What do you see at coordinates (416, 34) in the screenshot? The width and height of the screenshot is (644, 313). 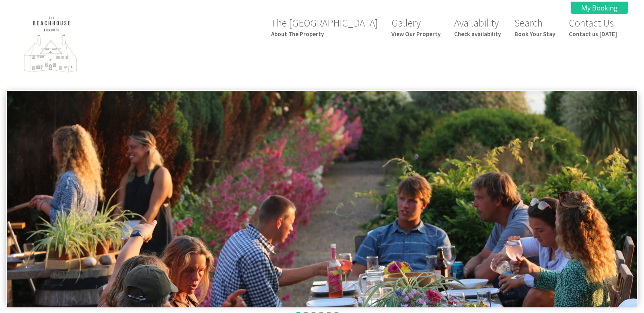 I see `small: View Our Property` at bounding box center [416, 34].